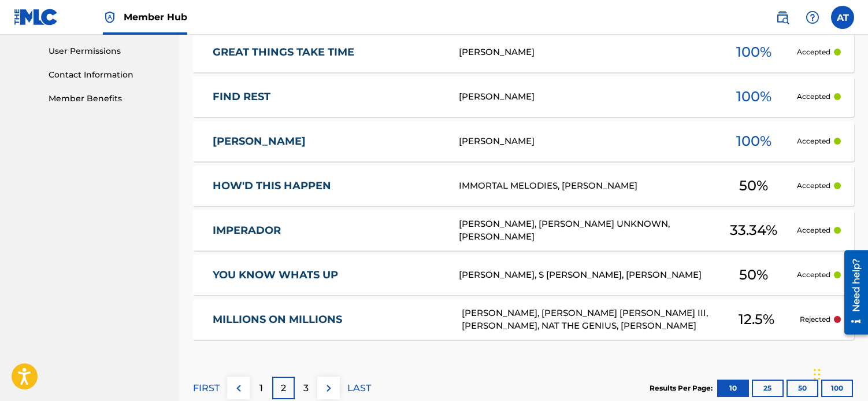 This screenshot has width=868, height=401. I want to click on span: 12.5 %, so click(757, 319).